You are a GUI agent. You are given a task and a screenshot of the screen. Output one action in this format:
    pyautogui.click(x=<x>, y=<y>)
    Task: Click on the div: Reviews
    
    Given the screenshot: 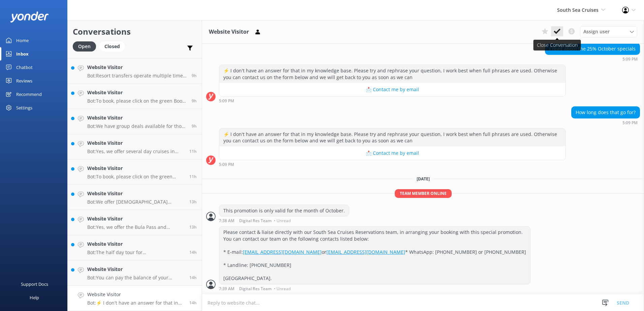 What is the action you would take?
    pyautogui.click(x=25, y=81)
    